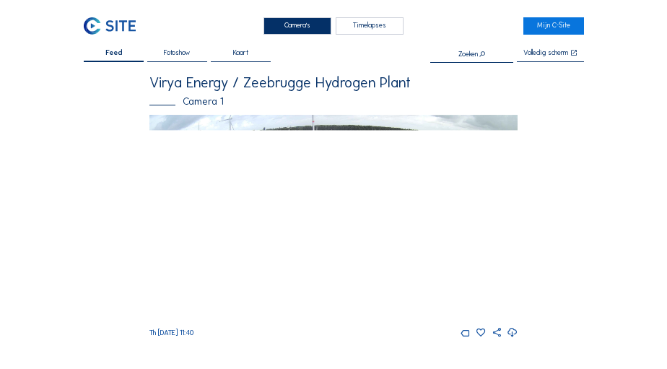 The height and width of the screenshot is (369, 667). I want to click on span: Fotoshow, so click(177, 53).